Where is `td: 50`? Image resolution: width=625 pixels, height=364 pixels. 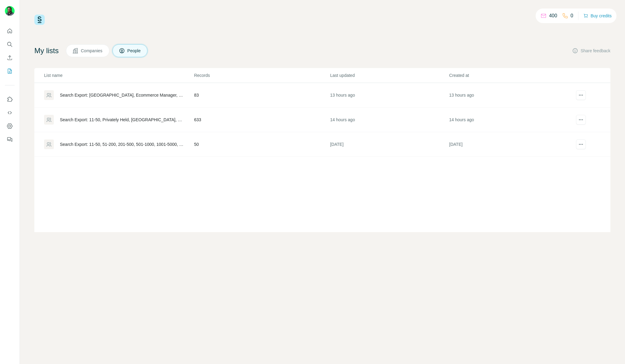 td: 50 is located at coordinates (262, 144).